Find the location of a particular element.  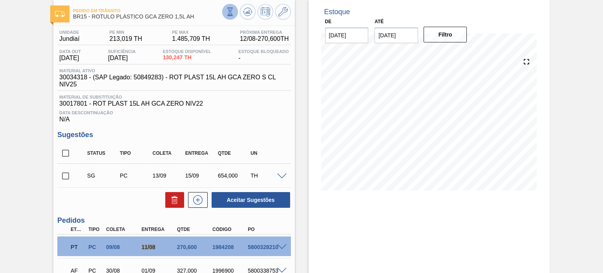

div: Pedido em Trânsito is located at coordinates (77, 247).